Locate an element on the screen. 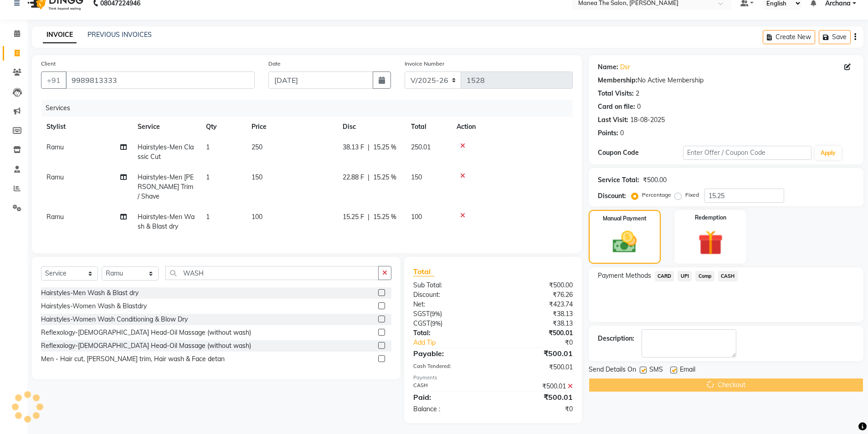 The height and width of the screenshot is (434, 868). div: Paid: is located at coordinates (450, 397).